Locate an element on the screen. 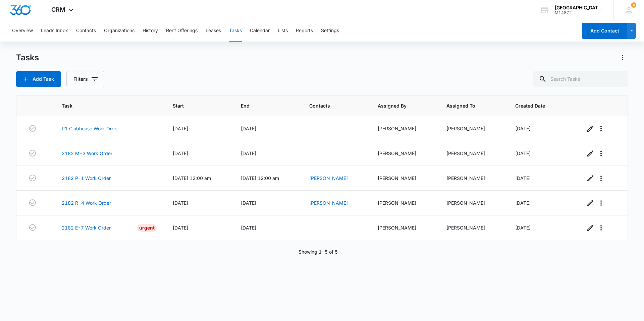 The image size is (644, 321). button: Leads Inbox is located at coordinates (54, 31).